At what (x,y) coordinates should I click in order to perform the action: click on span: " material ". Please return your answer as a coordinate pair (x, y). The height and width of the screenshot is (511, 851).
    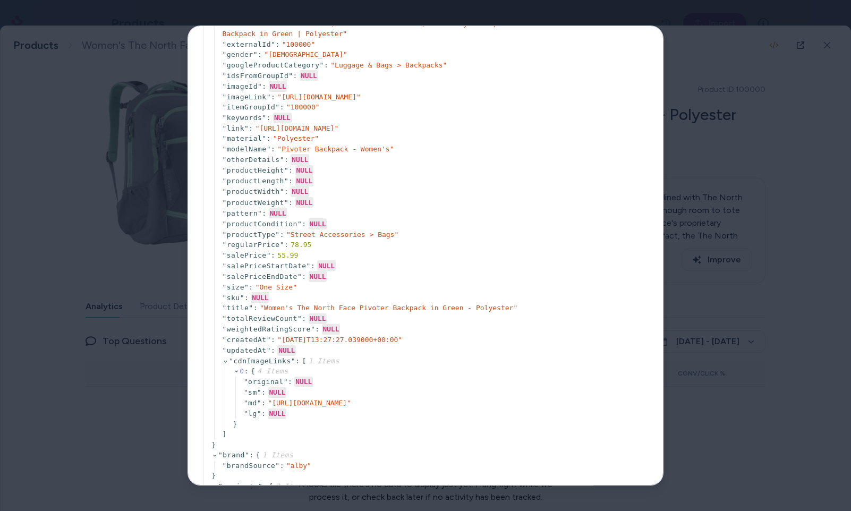
    Looking at the image, I should click on (244, 138).